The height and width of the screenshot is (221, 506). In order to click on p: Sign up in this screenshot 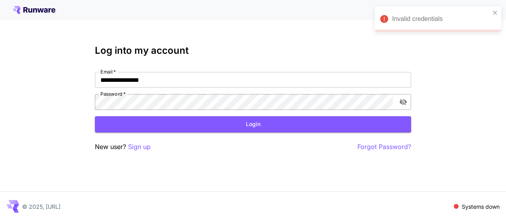, I will do `click(139, 147)`.